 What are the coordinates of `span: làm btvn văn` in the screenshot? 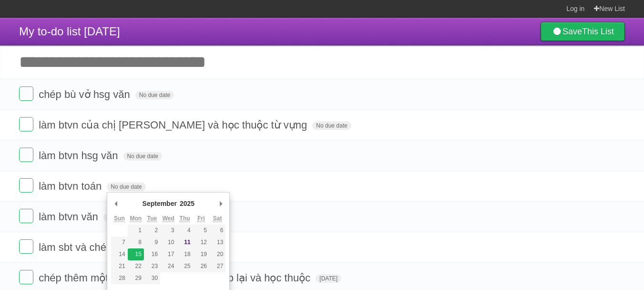 It's located at (70, 216).